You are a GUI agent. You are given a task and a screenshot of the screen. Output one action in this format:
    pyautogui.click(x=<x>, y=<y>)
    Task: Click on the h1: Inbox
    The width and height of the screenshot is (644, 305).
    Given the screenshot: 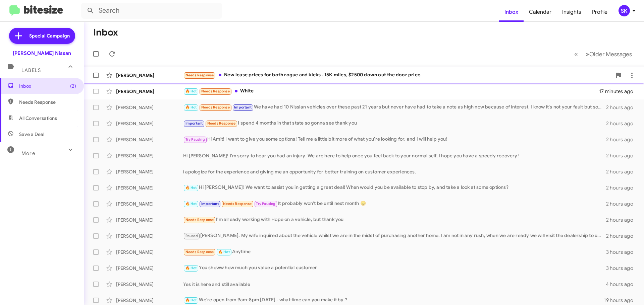 What is the action you would take?
    pyautogui.click(x=106, y=33)
    